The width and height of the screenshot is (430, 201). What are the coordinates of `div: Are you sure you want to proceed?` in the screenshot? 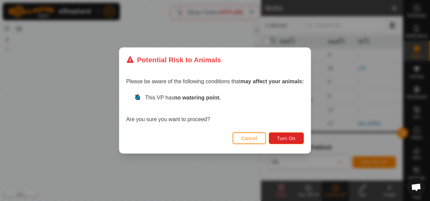 It's located at (215, 108).